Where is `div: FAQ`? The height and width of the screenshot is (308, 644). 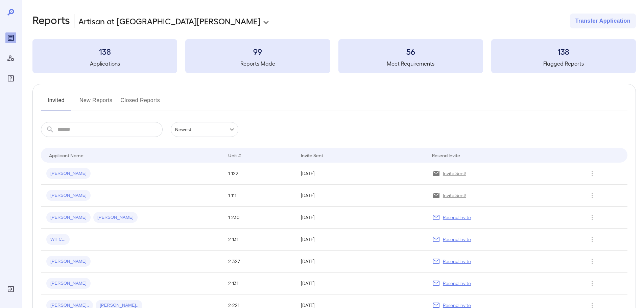 div: FAQ is located at coordinates (11, 78).